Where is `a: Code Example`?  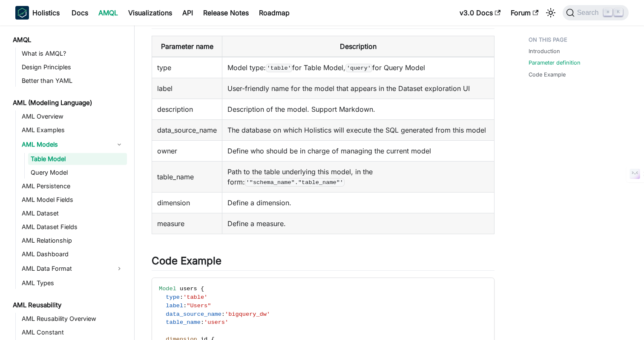 a: Code Example is located at coordinates (547, 74).